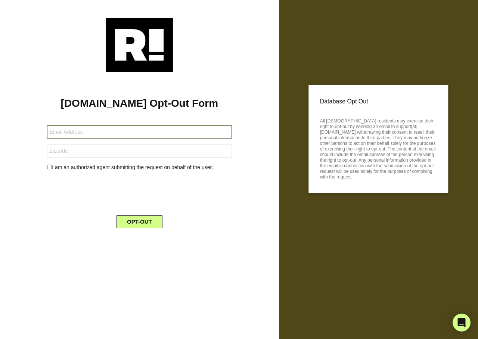  I want to click on button: OPT-OUT, so click(139, 222).